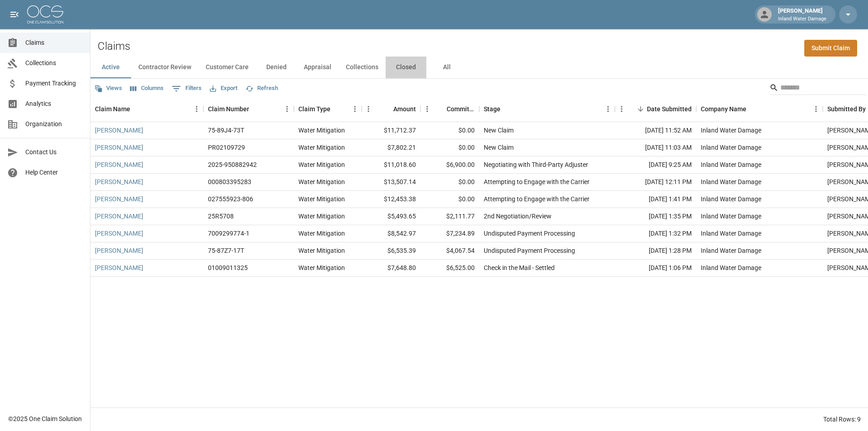 This screenshot has height=431, width=868. What do you see at coordinates (108, 88) in the screenshot?
I see `button: Views` at bounding box center [108, 88].